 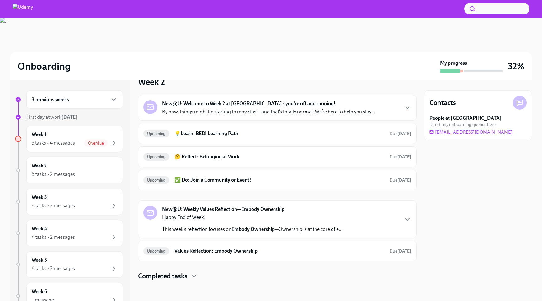 What do you see at coordinates (39, 291) in the screenshot?
I see `h6: Week 6` at bounding box center [39, 291].